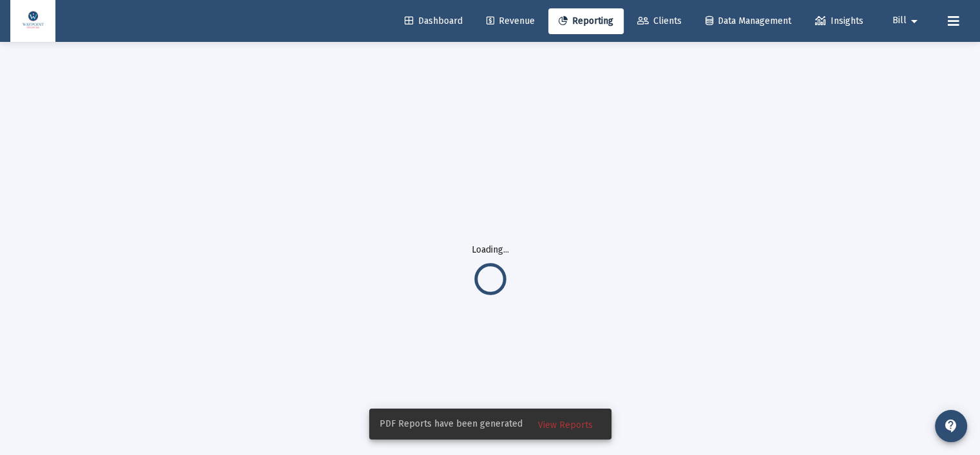  I want to click on span: PDF Reports have been generated, so click(451, 424).